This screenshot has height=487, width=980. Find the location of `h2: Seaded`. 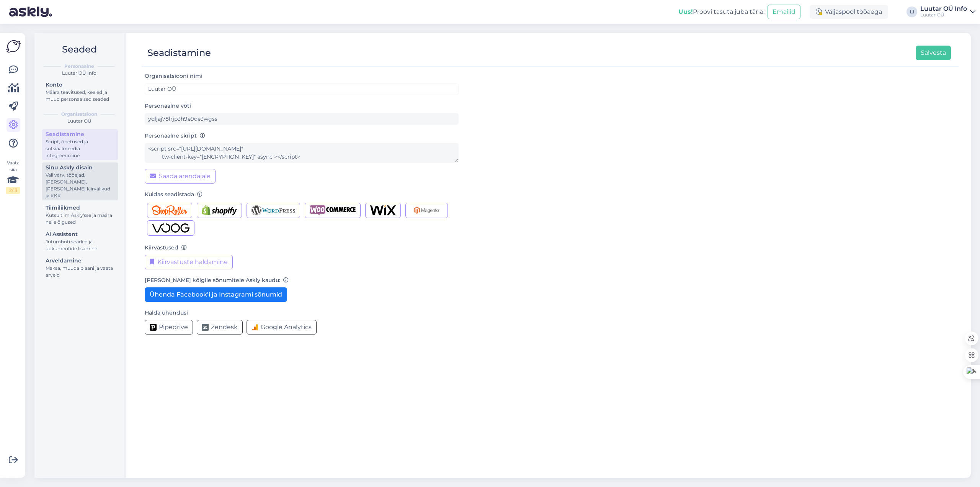

h2: Seaded is located at coordinates (79, 50).